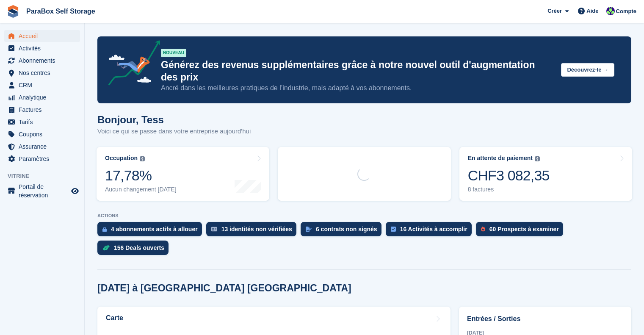  Describe the element at coordinates (45, 134) in the screenshot. I see `span: Coupons` at that location.